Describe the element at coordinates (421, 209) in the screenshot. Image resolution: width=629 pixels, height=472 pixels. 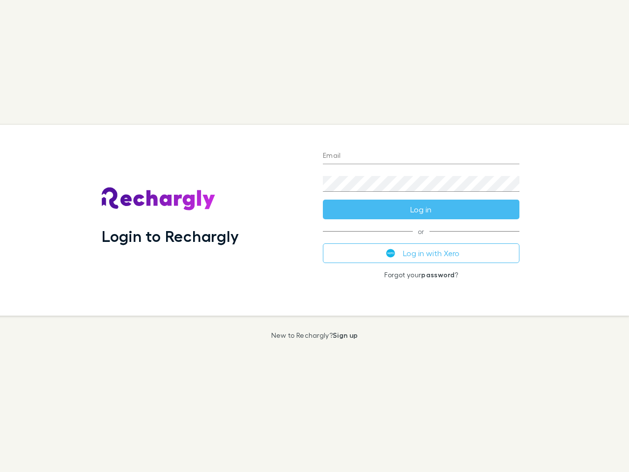
I see `button: Log in` at that location.